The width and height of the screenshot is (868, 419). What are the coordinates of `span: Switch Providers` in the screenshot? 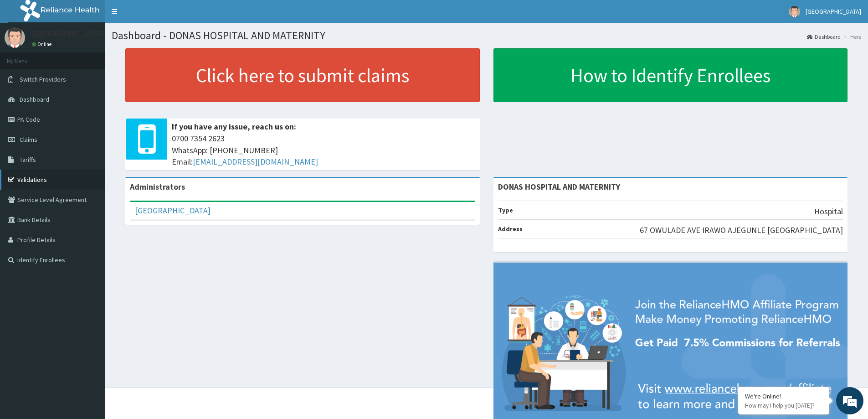 It's located at (43, 79).